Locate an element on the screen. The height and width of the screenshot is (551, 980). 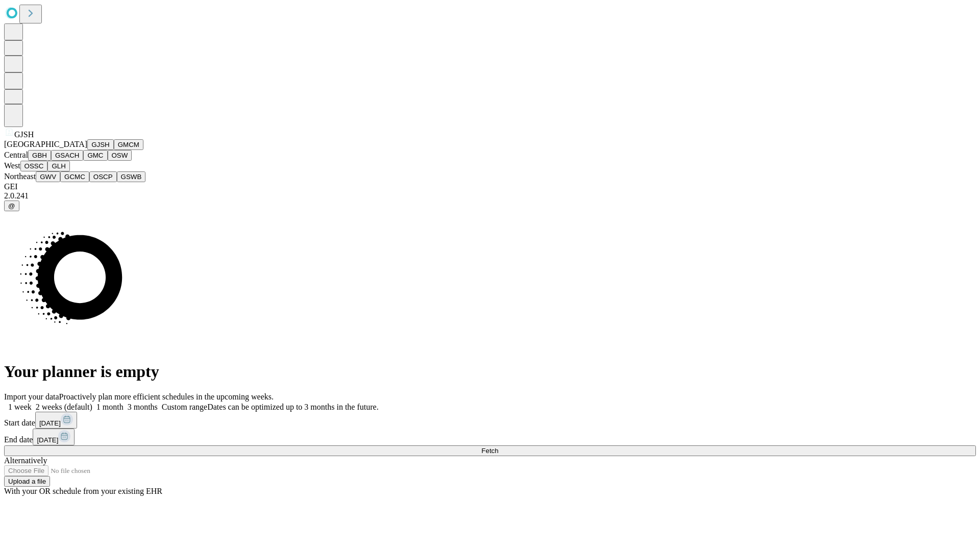
button: Upload a file is located at coordinates (27, 481).